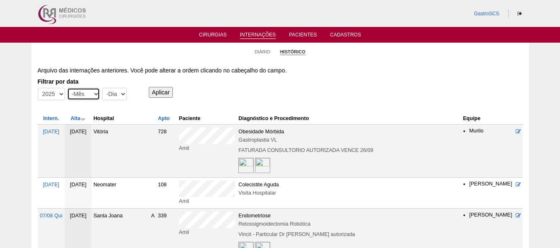  What do you see at coordinates (349, 132) in the screenshot?
I see `div: Obesidade Mórbida` at bounding box center [349, 132].